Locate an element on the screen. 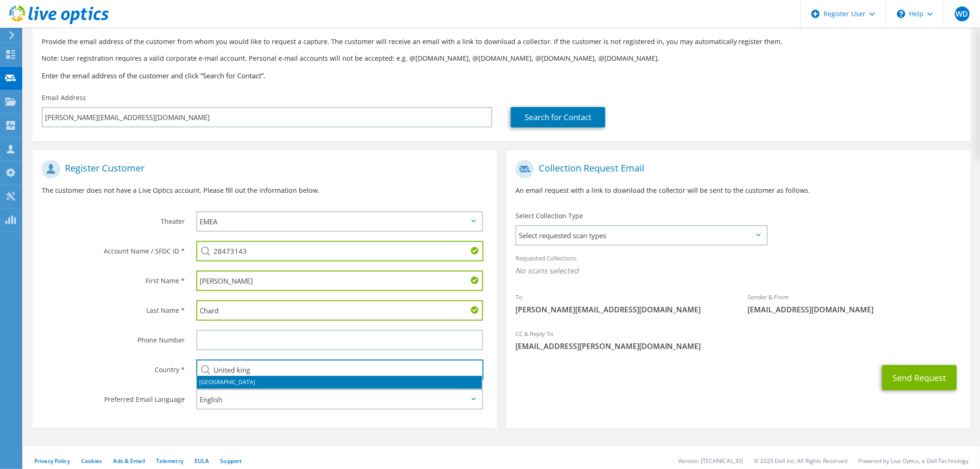  h3: Enter the email address of the customer and click “Search for Contact”. is located at coordinates (502, 76).